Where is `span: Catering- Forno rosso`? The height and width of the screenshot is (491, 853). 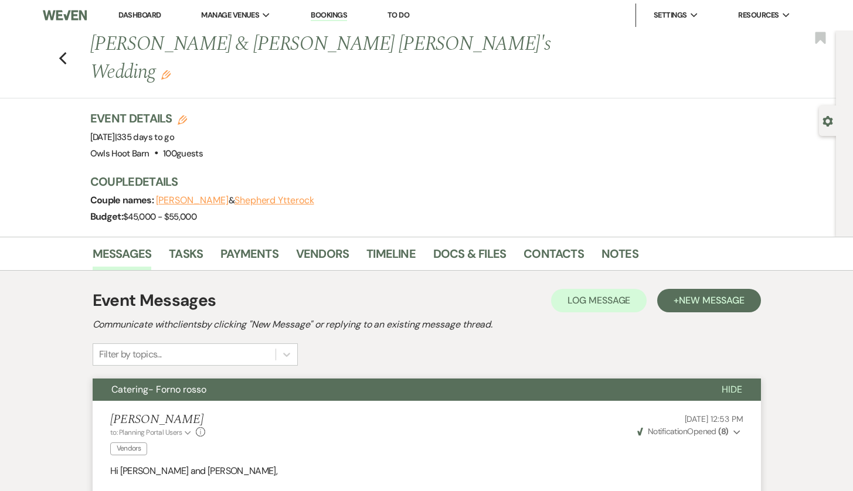
span: Catering- Forno rosso is located at coordinates (159, 389).